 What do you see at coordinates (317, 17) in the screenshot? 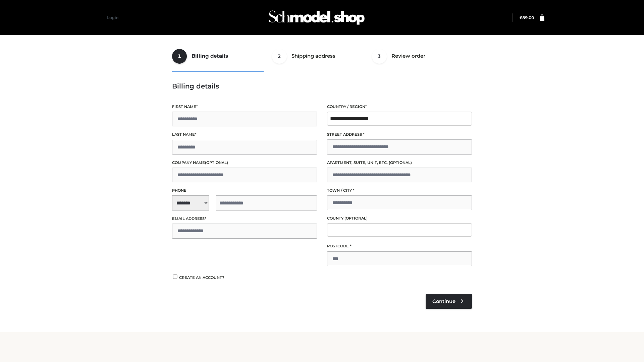
I see `a: Schmodel Admin 964` at bounding box center [317, 17].